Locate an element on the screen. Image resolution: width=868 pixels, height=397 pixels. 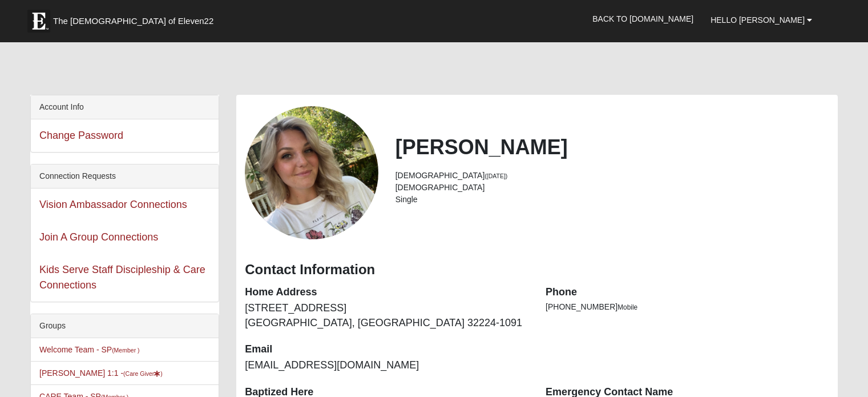
small: (Member ) is located at coordinates (125, 350).